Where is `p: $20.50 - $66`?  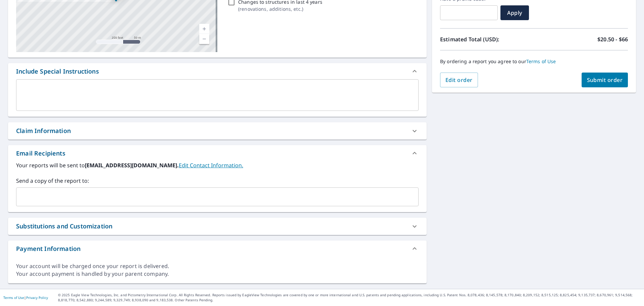
p: $20.50 - $66 is located at coordinates (612, 39).